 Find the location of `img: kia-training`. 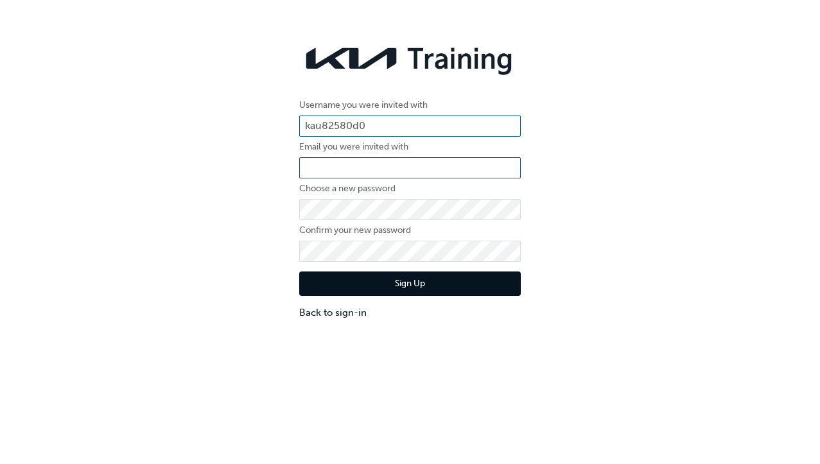

img: kia-training is located at coordinates (409, 58).